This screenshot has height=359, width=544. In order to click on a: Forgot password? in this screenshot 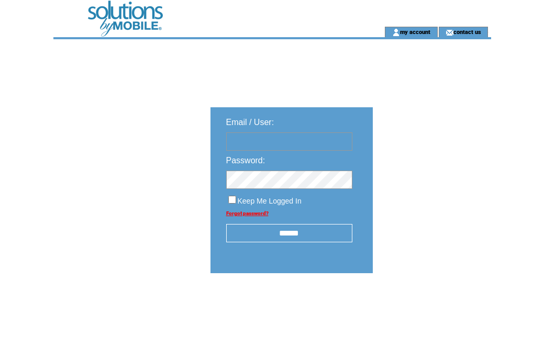, I will do `click(247, 213)`.